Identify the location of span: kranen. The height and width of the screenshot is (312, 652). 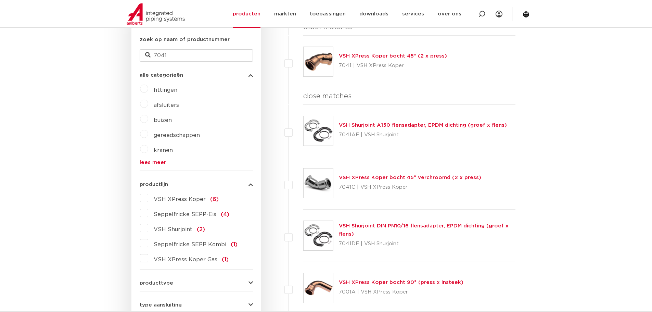
(163, 150).